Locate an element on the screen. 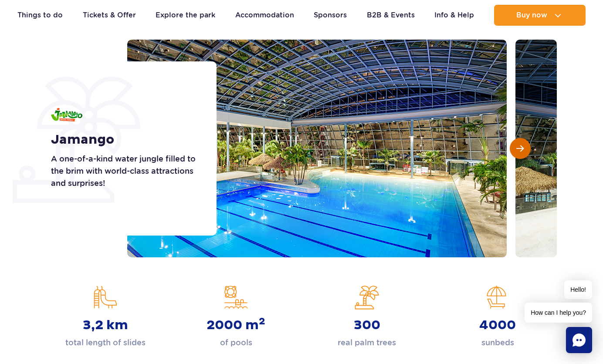 Image resolution: width=603 pixels, height=364 pixels. strong: 300 is located at coordinates (366, 325).